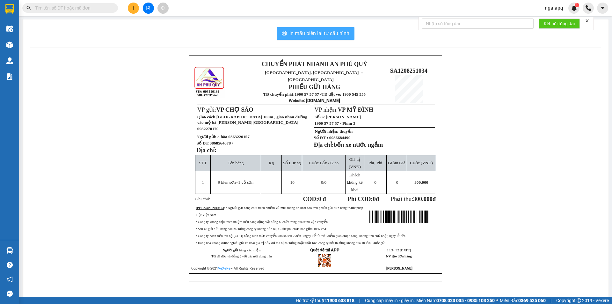 This screenshot has height=304, width=612. I want to click on span: • Công ty hoàn tiền thu hộ (COD) bằng hình thức chuyển khoản sau 2 đến 3 ngày kể từ thời điểm gia..., so click(301, 236).